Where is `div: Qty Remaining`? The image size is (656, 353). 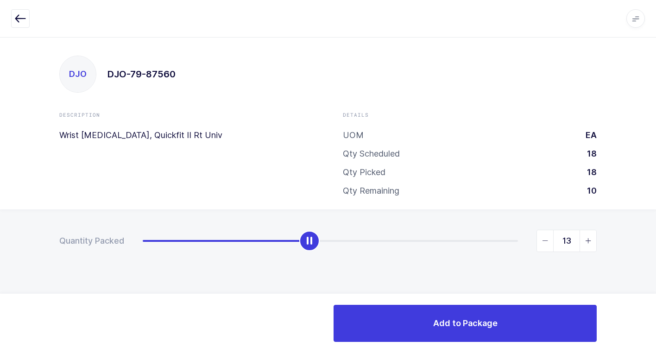
div: Qty Remaining is located at coordinates (371, 191).